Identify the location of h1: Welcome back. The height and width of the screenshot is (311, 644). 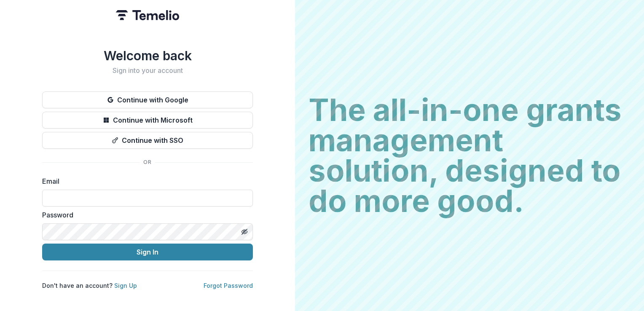
(147, 56).